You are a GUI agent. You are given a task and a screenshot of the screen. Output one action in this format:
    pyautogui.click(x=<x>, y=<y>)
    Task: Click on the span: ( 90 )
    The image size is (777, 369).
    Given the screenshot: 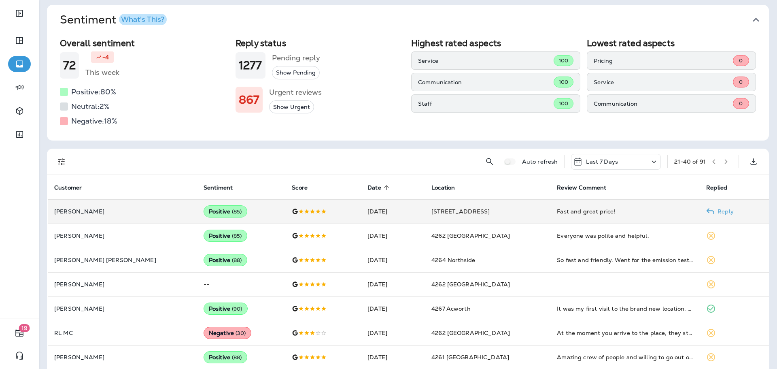 What is the action you would take?
    pyautogui.click(x=237, y=308)
    